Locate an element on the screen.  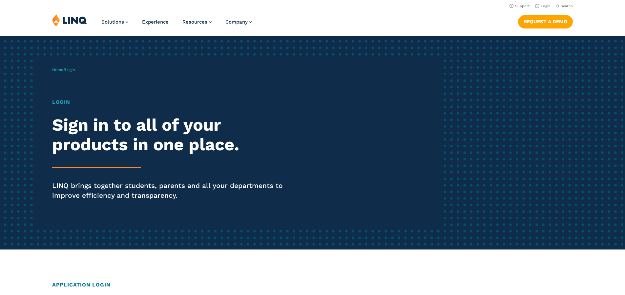
p: LINQ brings together students, parents and all your departments to improve efficiency and transpa... is located at coordinates (172, 191).